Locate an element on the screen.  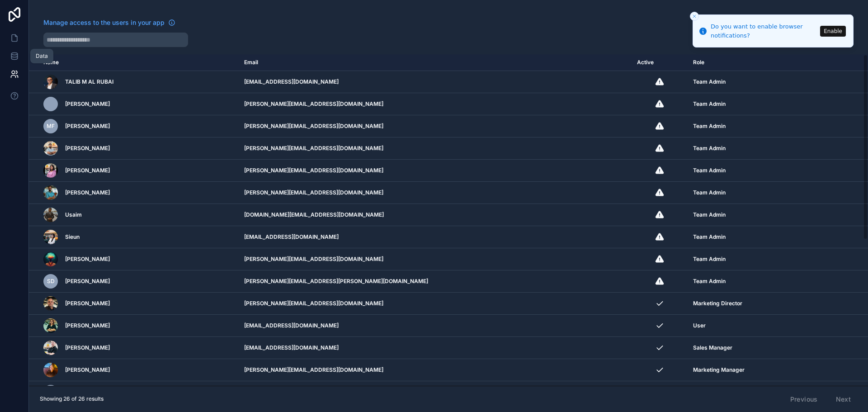
span: TALIB M AL RUBAI is located at coordinates (89, 82).